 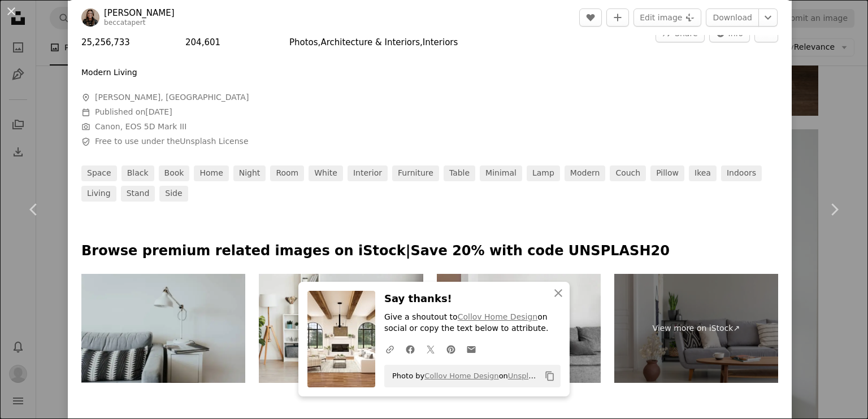 I want to click on a: Share on Twitter, so click(x=431, y=349).